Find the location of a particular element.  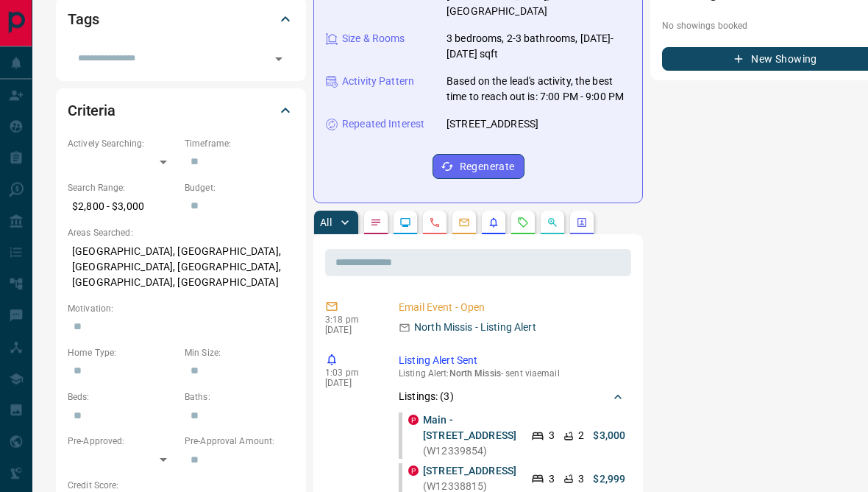

p: Min Size: is located at coordinates (239, 354).